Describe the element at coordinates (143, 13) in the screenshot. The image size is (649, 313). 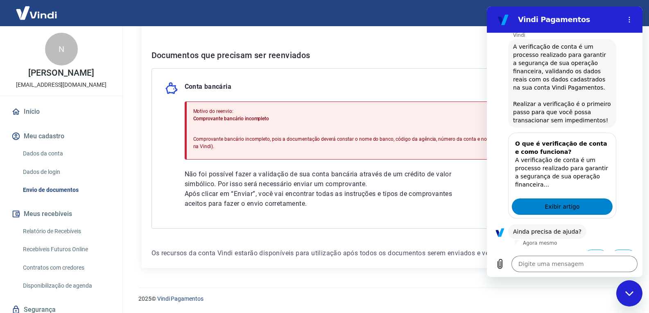
I see `button: Menu de opções` at that location.